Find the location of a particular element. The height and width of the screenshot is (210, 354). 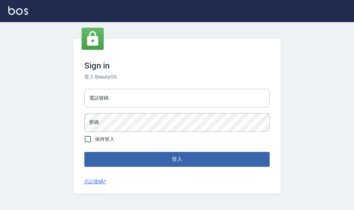

span: 保持登入 is located at coordinates (105, 139).